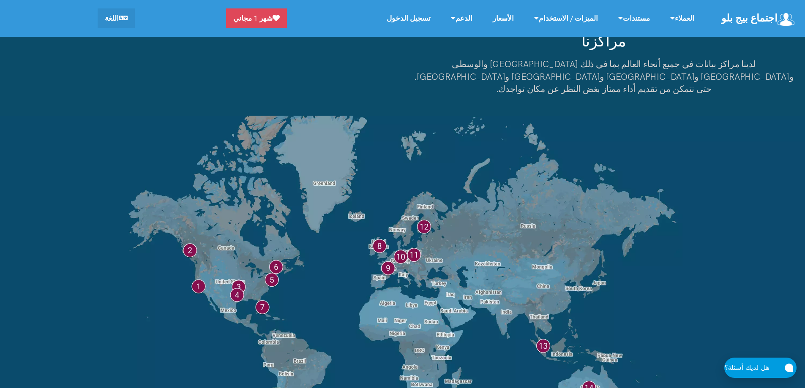 Image resolution: width=805 pixels, height=388 pixels. Describe the element at coordinates (256, 18) in the screenshot. I see `a: شهر 1 مجاني` at that location.